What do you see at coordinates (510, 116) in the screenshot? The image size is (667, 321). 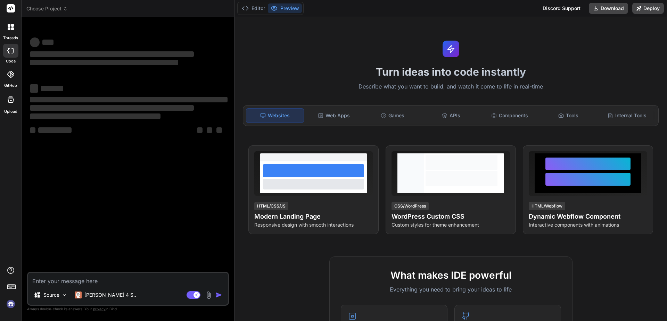 I see `div: Components` at bounding box center [510, 116].